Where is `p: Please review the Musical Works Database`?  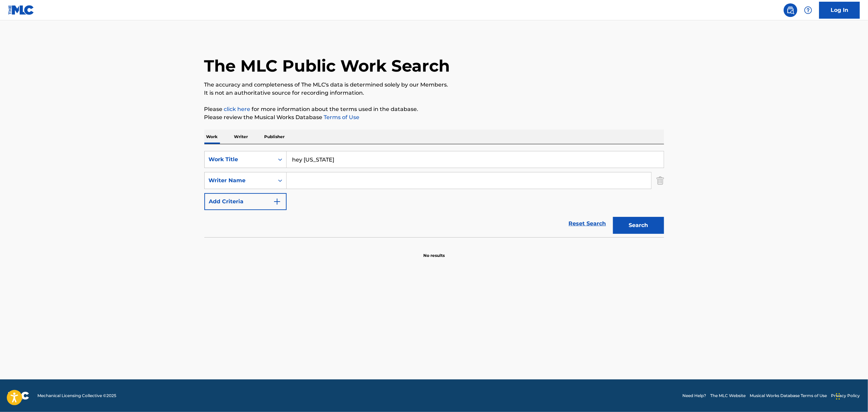 p: Please review the Musical Works Database is located at coordinates (434, 118).